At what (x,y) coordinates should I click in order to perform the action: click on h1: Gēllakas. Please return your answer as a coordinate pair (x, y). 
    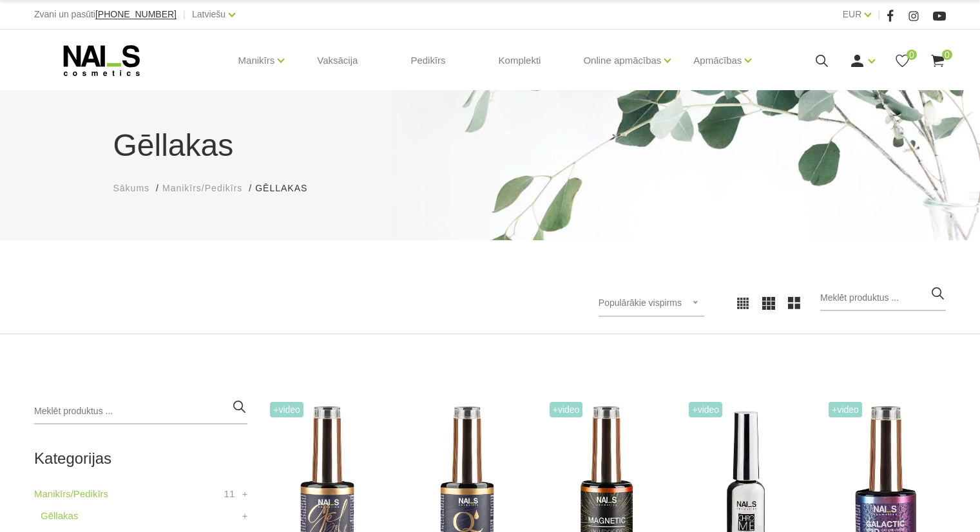
    Looking at the image, I should click on (491, 146).